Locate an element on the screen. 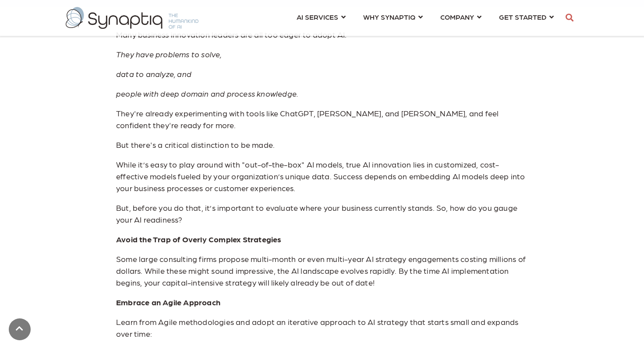 The width and height of the screenshot is (644, 349). p: Some large consulting firms propose multi-month or even multi-year AI strategy engagements costin... is located at coordinates (322, 271).